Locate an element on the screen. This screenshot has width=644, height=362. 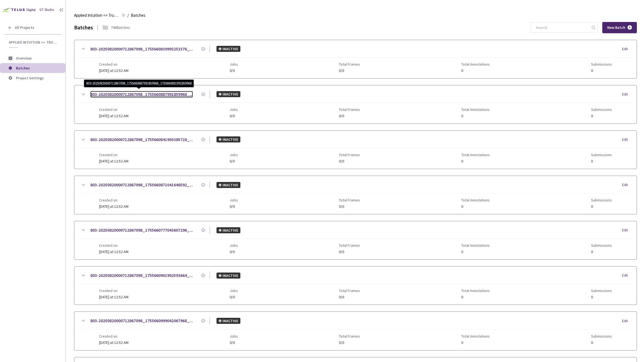
div: 803-20250820000712867098_1755660887991859968_1755660891991859968 is located at coordinates (139, 84).